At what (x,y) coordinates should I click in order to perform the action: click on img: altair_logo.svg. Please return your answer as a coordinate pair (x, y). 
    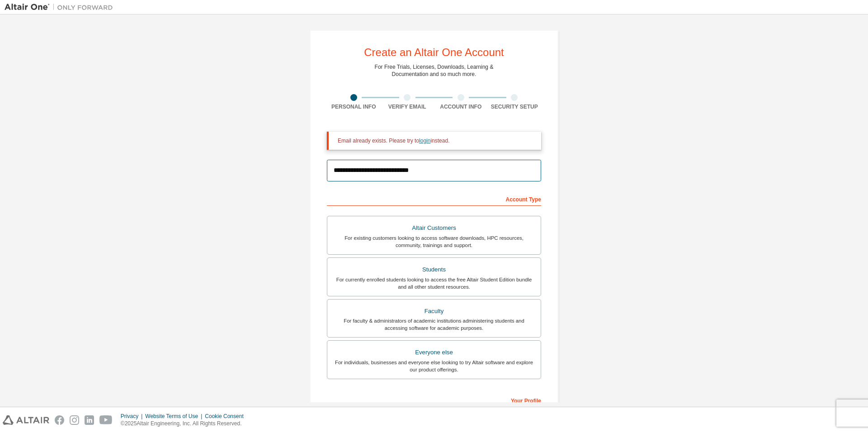
    Looking at the image, I should click on (26, 420).